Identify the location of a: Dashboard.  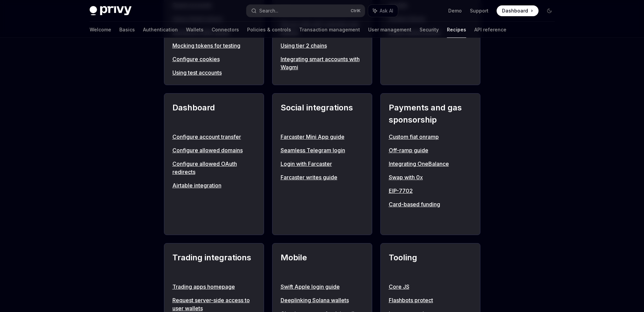
(518, 11).